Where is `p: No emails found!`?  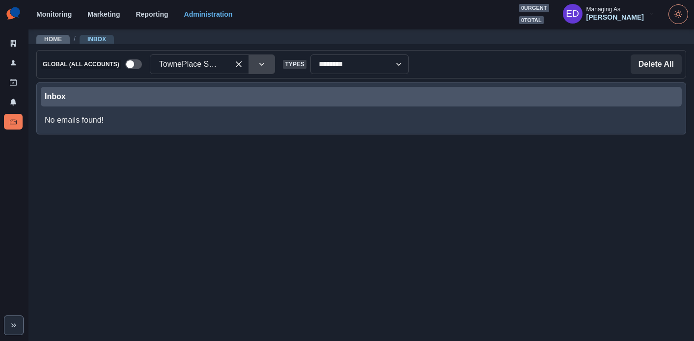 p: No emails found! is located at coordinates (74, 120).